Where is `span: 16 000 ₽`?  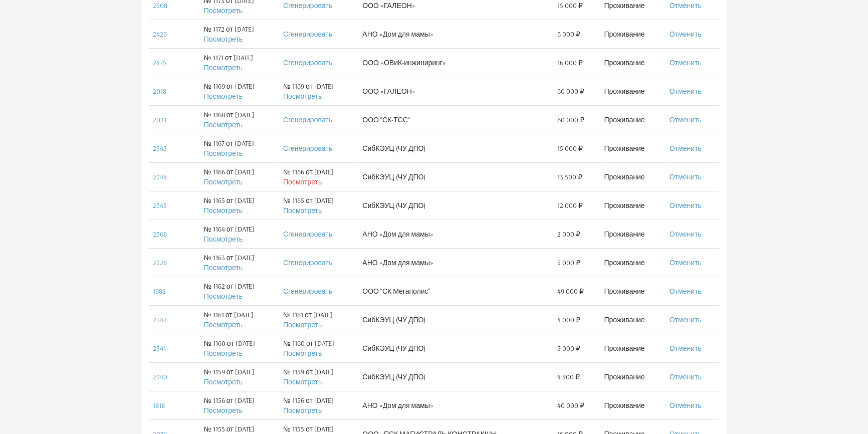
span: 16 000 ₽ is located at coordinates (569, 63).